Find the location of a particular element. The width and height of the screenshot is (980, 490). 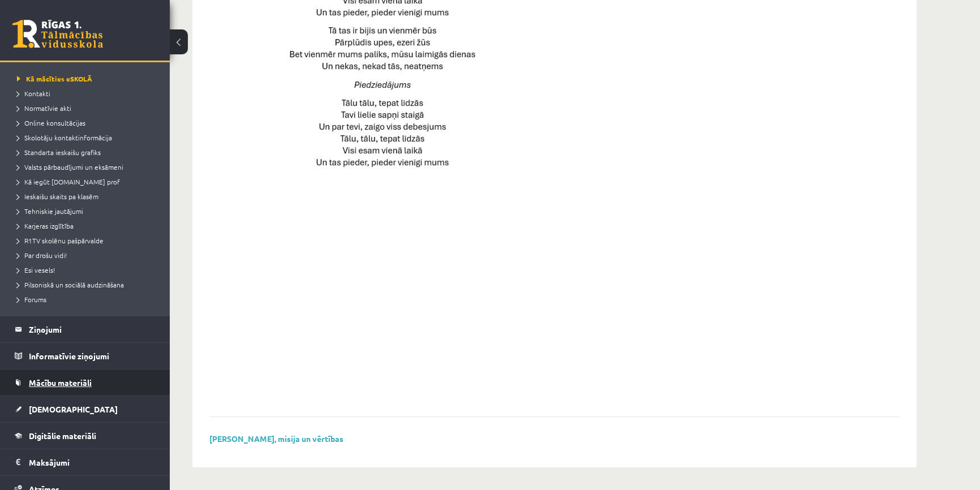

span: Forums is located at coordinates (32, 299).